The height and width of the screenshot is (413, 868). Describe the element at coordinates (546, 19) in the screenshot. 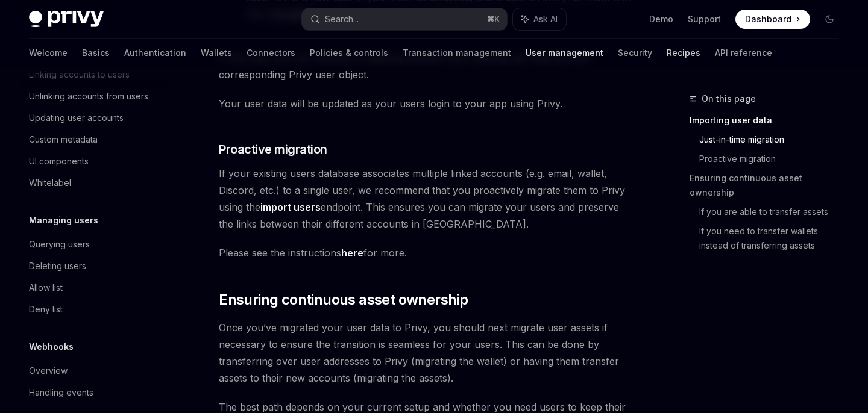

I see `span: Ask AI` at that location.